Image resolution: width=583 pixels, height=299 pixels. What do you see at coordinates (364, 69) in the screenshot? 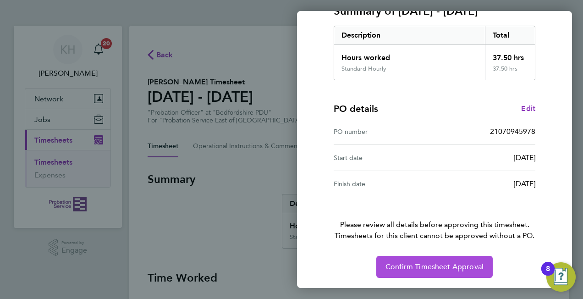
I see `div: Standard Hourly` at bounding box center [364, 69].